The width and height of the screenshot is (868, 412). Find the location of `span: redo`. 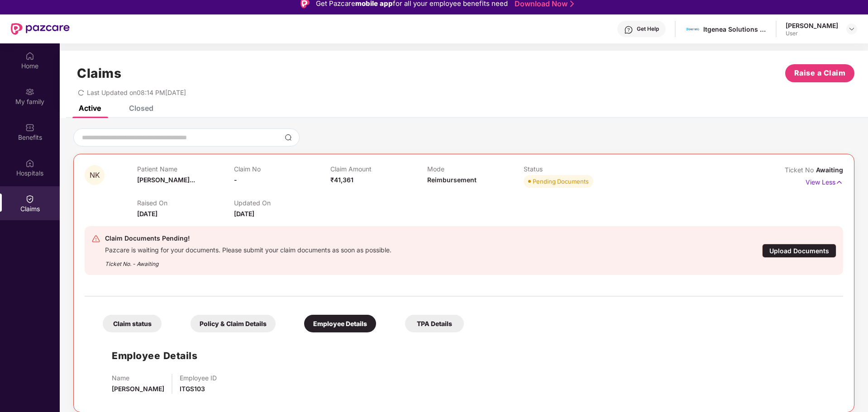

span: redo is located at coordinates (81, 92).